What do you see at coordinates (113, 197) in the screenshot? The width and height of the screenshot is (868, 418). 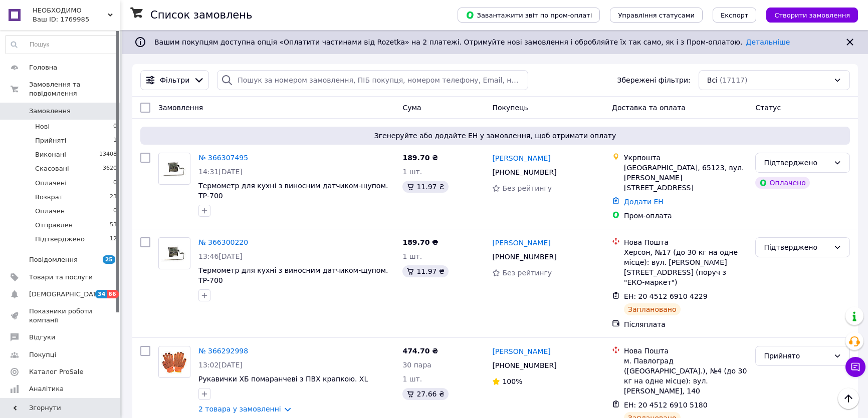 I see `span: 23` at bounding box center [113, 197].